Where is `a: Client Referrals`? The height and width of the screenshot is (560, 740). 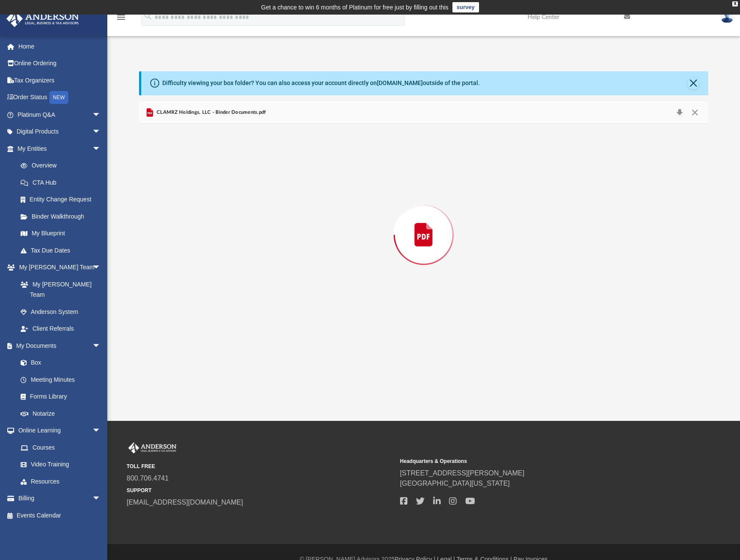
a: Client Referrals is located at coordinates (61, 329).